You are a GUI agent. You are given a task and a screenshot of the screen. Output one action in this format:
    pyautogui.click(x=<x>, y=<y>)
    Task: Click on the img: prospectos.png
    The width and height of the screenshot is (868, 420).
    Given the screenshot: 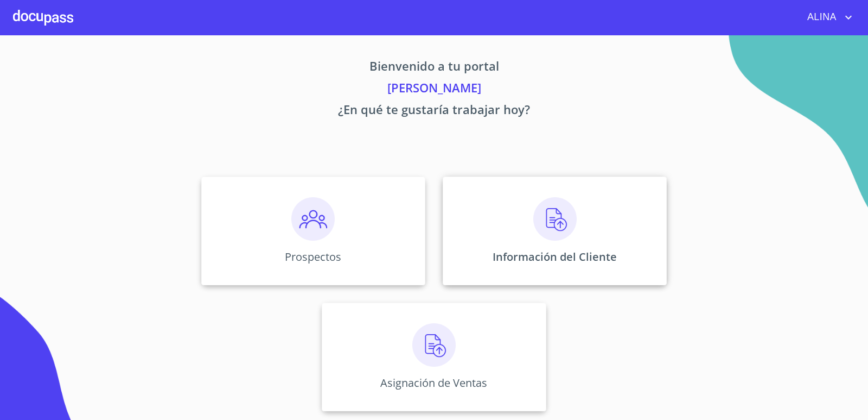 What is the action you would take?
    pyautogui.click(x=313, y=219)
    